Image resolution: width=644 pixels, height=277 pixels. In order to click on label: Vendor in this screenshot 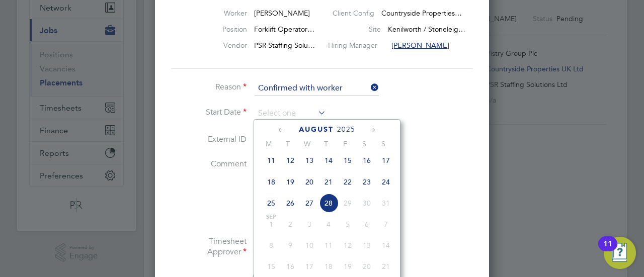, I will do `click(219, 45)`.